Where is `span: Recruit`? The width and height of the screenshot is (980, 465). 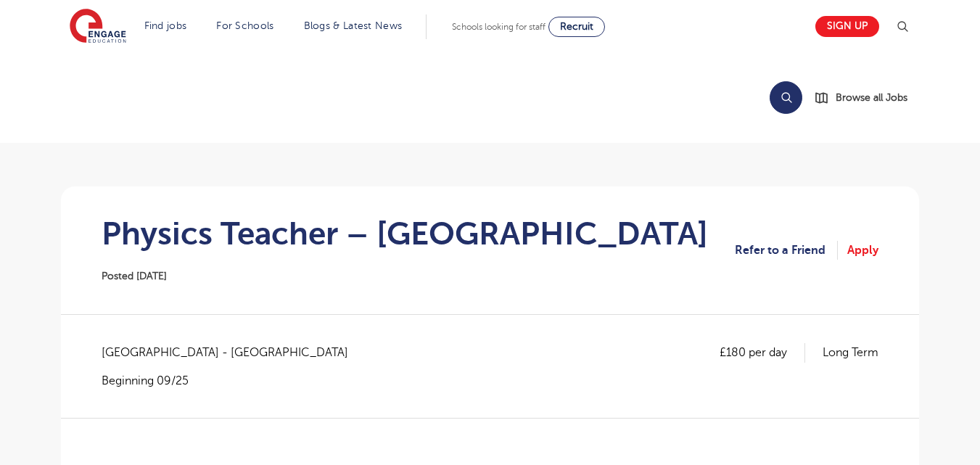
span: Recruit is located at coordinates (577, 26).